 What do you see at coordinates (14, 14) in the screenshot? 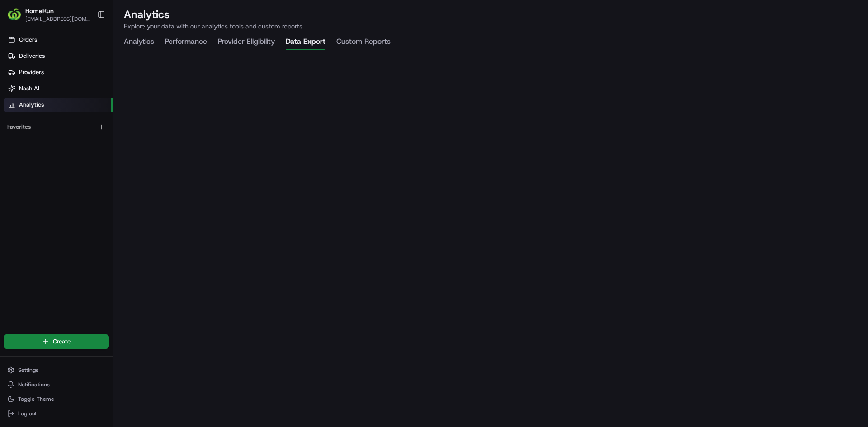
I see `img: HomeRun` at bounding box center [14, 14].